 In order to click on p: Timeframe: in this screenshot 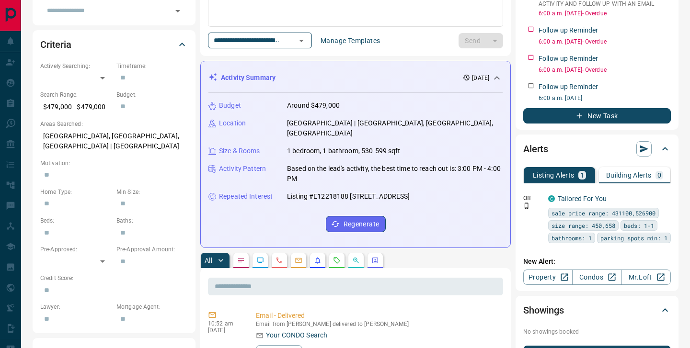, I will do `click(152, 66)`.